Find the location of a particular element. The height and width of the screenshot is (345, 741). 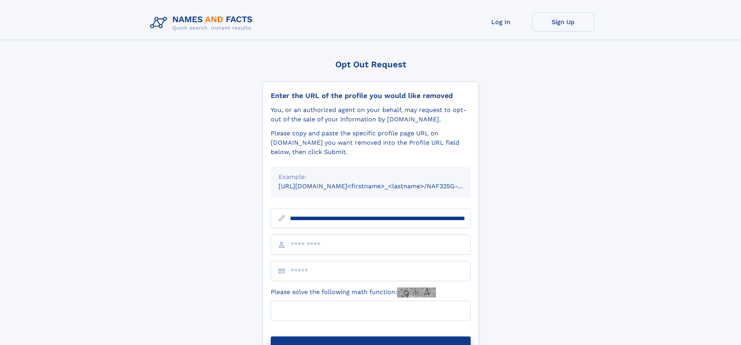

a: Log In is located at coordinates (501, 22).